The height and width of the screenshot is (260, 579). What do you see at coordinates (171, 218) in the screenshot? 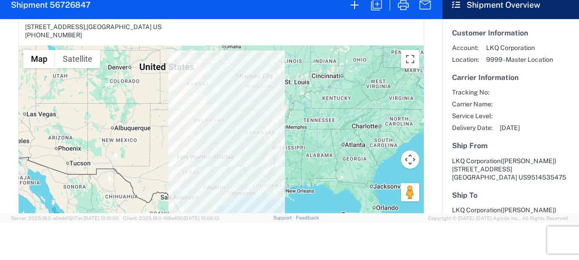
I see `span: Client: 2025.18.0-198a450` at bounding box center [171, 218].